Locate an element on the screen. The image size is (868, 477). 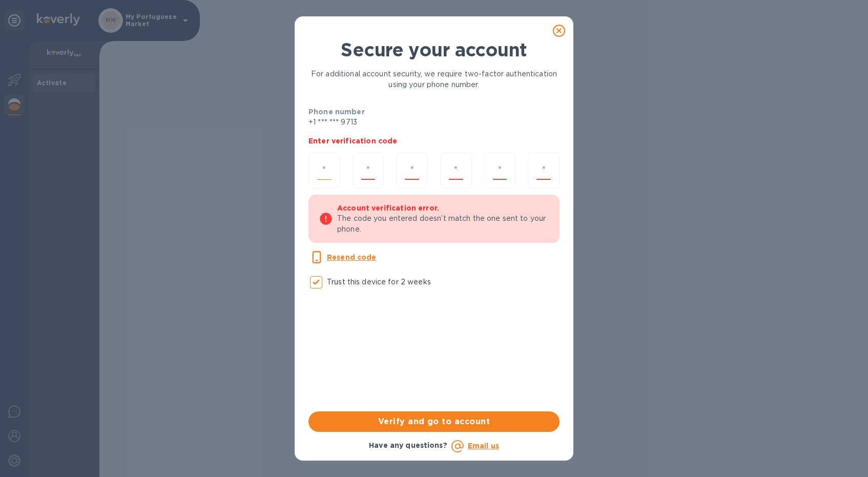
p: The code you entered doesn’t match the one sent to your phone. is located at coordinates (443, 224).